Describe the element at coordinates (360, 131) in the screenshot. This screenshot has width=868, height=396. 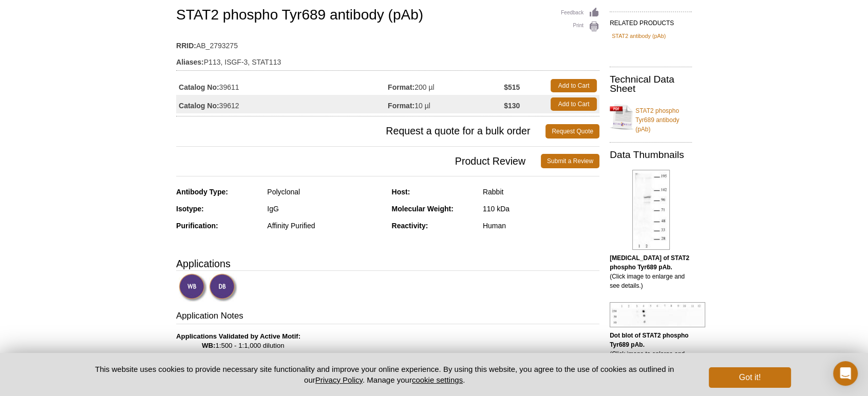
I see `span: Request a quote for a bulk order` at that location.